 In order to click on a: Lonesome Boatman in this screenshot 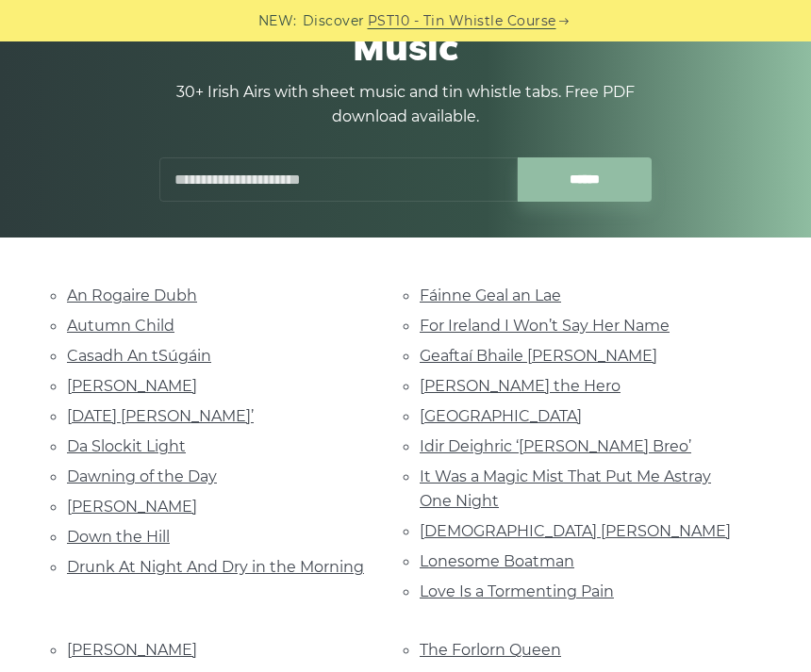, I will do `click(497, 561)`.